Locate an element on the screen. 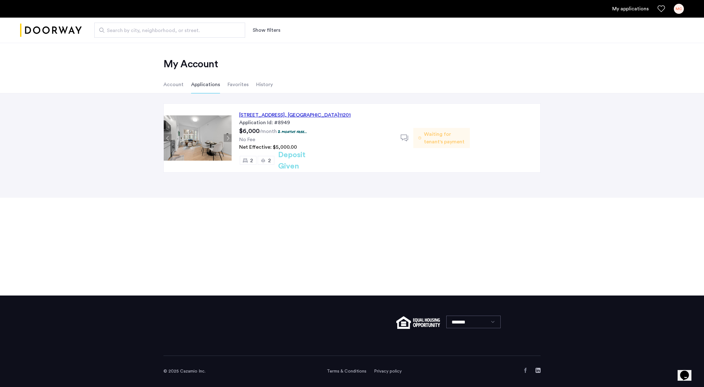 The width and height of the screenshot is (704, 387). li: History is located at coordinates (264, 85).